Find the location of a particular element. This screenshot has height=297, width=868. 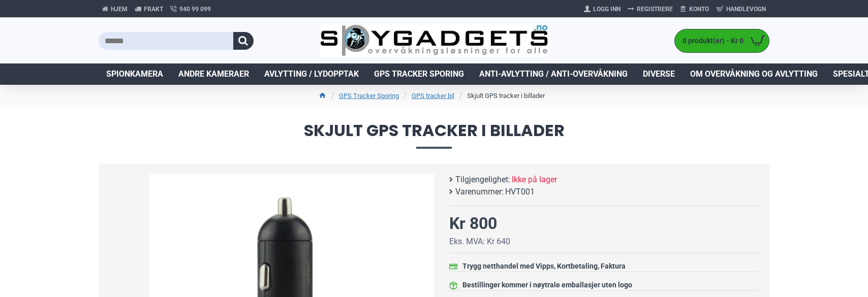

a: Andre kameraer is located at coordinates (213, 74).